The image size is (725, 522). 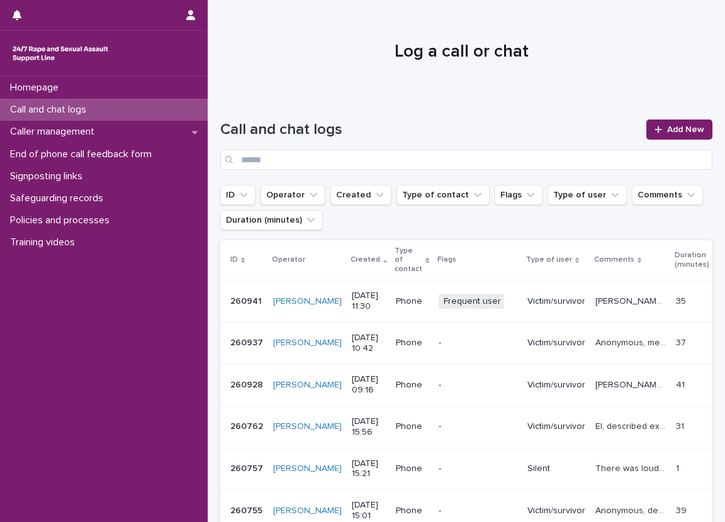 I want to click on p: El, described experiencing sexual violence, discussed support and mental health services, talked ..., so click(x=632, y=425).